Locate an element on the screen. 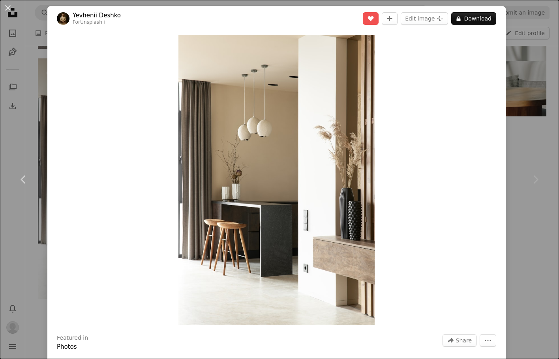 The height and width of the screenshot is (359, 559). button: Unlike is located at coordinates (371, 19).